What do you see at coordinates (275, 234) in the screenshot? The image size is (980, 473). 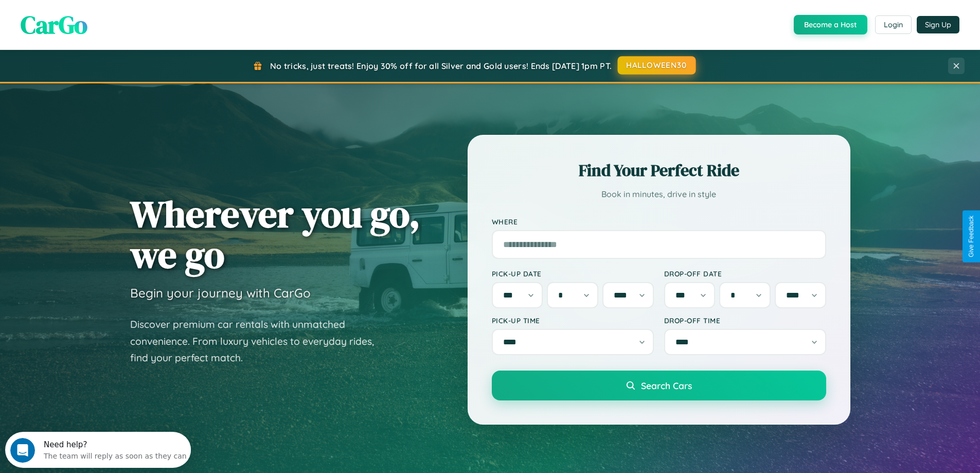 I see `h1: Wherever you go, we go` at bounding box center [275, 234].